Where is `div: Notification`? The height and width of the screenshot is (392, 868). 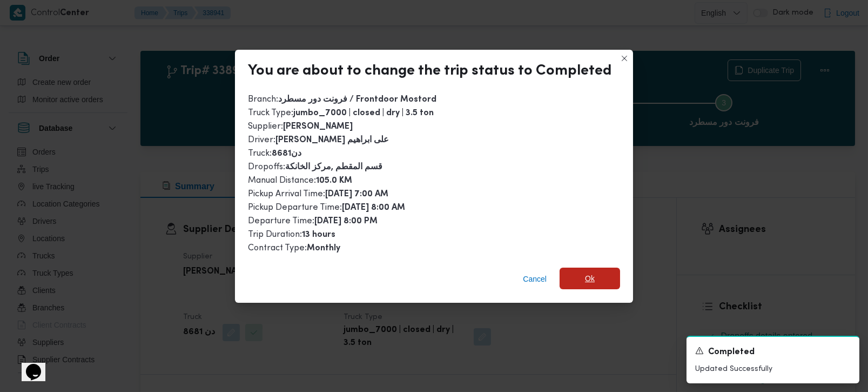
div: Notification is located at coordinates (773, 352).